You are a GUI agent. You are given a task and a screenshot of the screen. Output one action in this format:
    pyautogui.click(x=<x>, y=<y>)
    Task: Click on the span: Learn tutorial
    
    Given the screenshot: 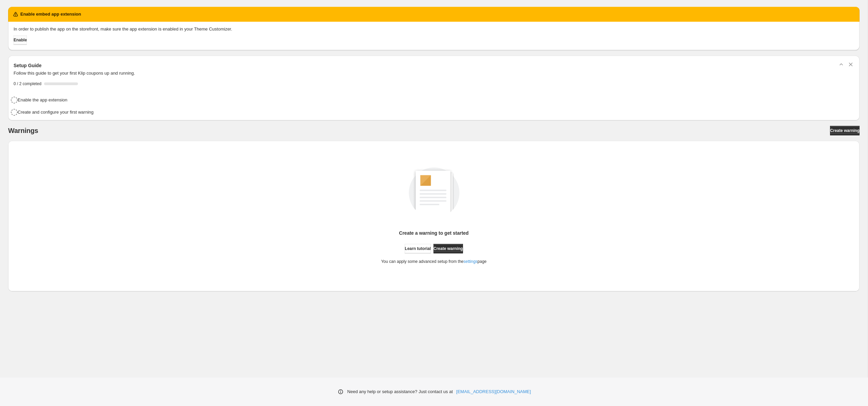 What is the action you would take?
    pyautogui.click(x=417, y=249)
    